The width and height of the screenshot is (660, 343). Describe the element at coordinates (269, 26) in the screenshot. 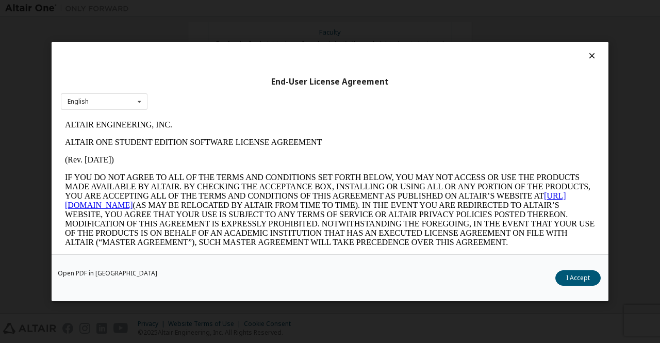

I see `p: ALTAIR ONE STUDENT EDITION SOFTWARE LICENSE AGREEMENT` at that location.